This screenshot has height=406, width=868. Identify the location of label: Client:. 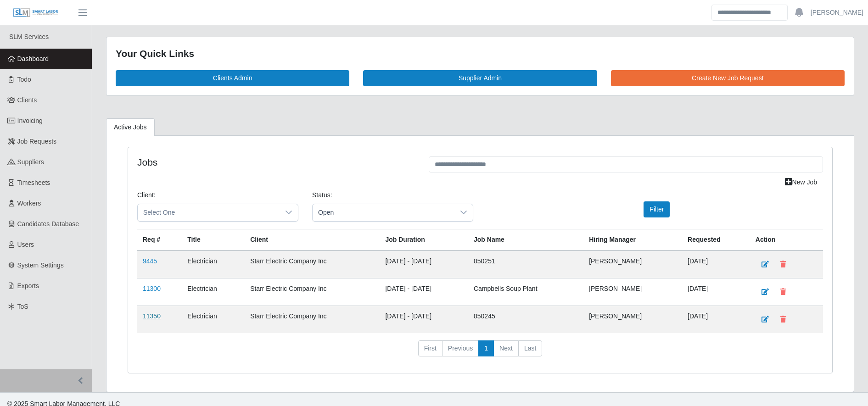
(146, 195).